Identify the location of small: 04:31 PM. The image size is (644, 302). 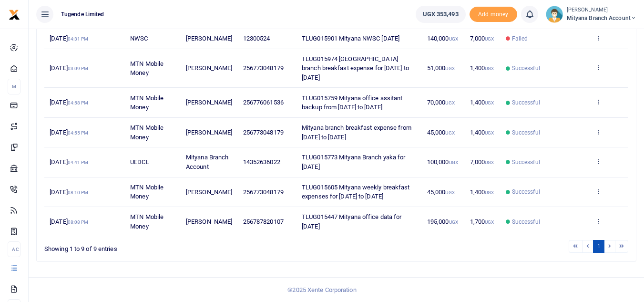
(78, 39).